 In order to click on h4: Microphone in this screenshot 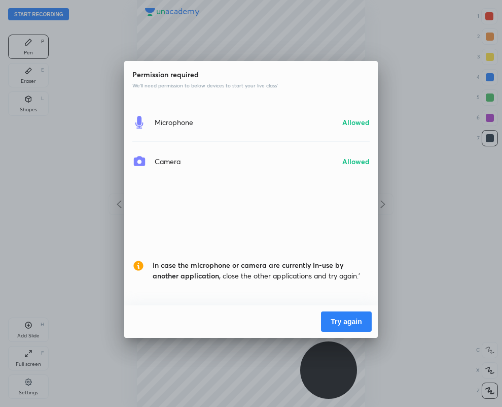, I will do `click(174, 122)`.